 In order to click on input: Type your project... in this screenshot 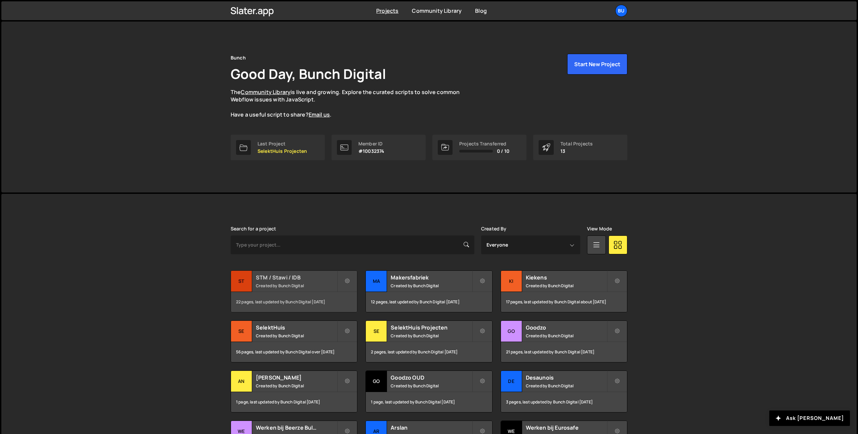, I will do `click(352, 245)`.